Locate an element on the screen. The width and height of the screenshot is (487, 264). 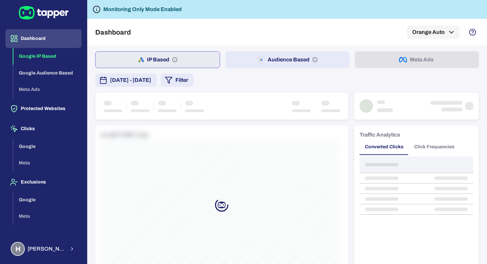
button: Protected Websites is located at coordinates (43, 109).